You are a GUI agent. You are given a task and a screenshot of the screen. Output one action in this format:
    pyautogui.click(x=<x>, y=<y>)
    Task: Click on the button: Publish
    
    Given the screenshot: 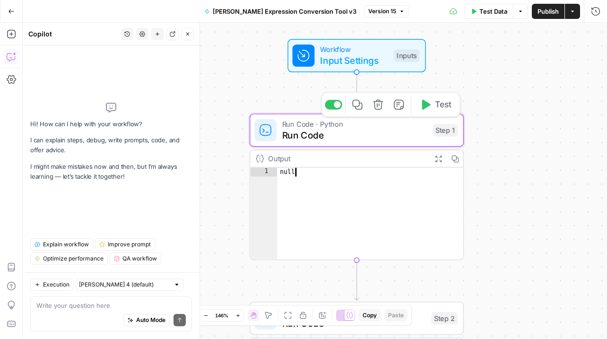 What is the action you would take?
    pyautogui.click(x=548, y=11)
    